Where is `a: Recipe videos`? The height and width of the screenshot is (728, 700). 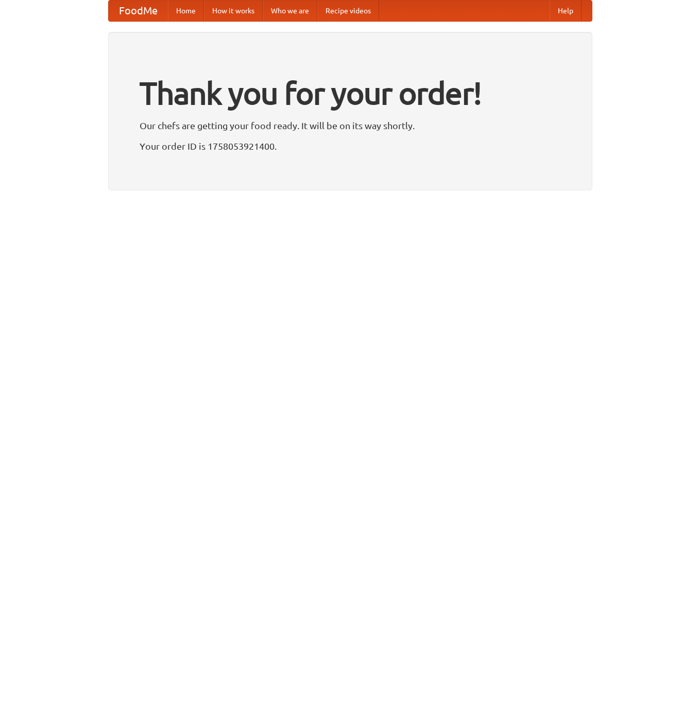
a: Recipe videos is located at coordinates (348, 11).